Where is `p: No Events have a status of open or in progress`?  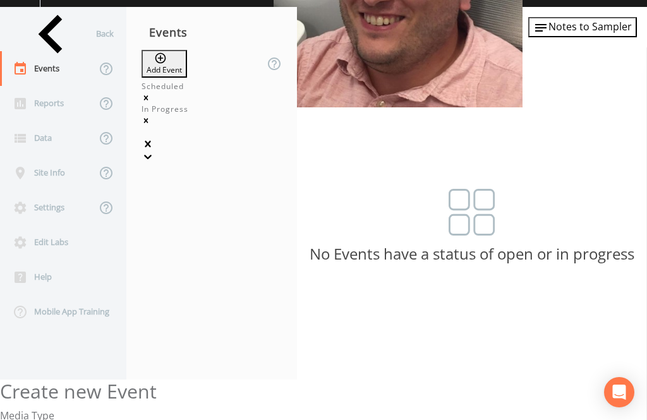
p: No Events have a status of open or in progress is located at coordinates (472, 254).